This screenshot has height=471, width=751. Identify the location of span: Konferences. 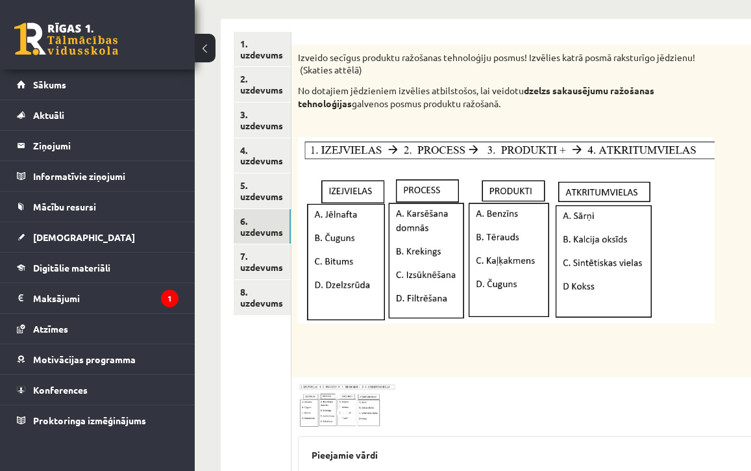
(60, 390).